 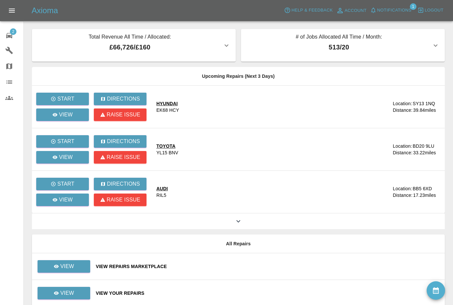 What do you see at coordinates (239, 243) in the screenshot?
I see `th: All Repairs` at bounding box center [239, 243].